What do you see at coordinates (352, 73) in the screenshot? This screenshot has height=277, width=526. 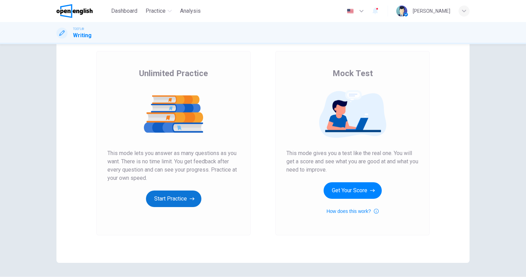 I see `span: Mock Test` at bounding box center [352, 73].